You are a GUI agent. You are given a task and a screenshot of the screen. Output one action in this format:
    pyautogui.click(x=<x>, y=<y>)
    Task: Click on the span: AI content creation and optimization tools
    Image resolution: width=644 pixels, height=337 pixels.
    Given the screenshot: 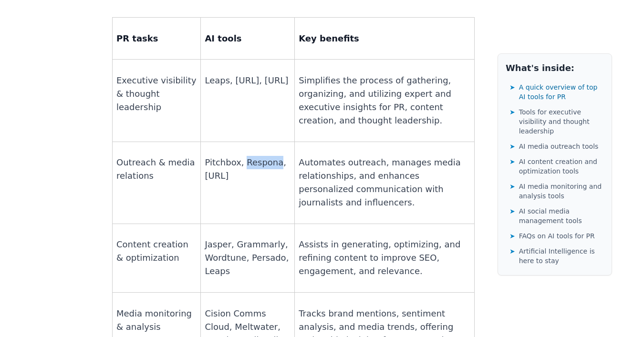 What is the action you would take?
    pyautogui.click(x=562, y=167)
    